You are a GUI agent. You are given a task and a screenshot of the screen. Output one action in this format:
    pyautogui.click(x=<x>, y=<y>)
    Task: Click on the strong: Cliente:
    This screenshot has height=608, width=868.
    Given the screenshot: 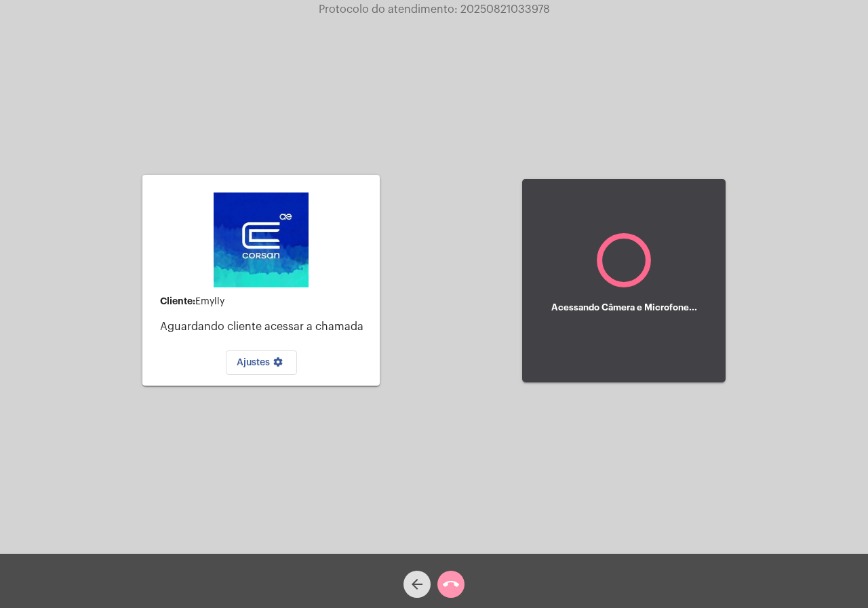 What is the action you would take?
    pyautogui.click(x=177, y=301)
    